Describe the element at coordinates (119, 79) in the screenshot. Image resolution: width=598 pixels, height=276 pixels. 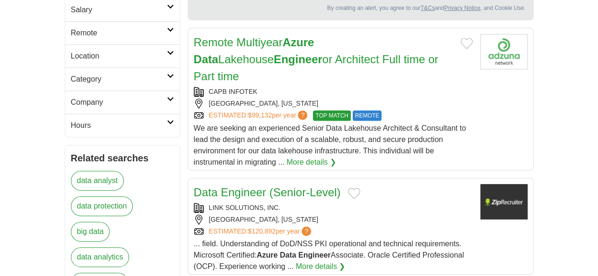
I see `h2: Category` at that location.